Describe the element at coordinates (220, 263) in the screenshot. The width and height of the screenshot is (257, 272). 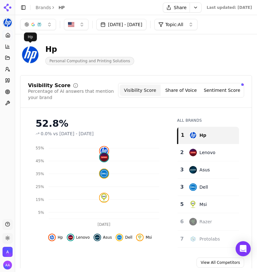
I see `a: View All Competitors` at that location.